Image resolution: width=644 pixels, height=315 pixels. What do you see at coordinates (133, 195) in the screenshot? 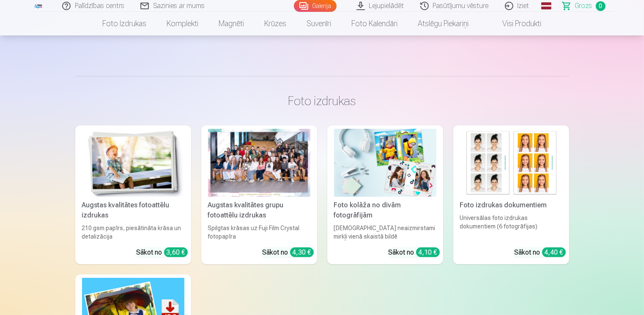
I see `a: Augstas kvalitātes fotoattēlu izdrukasAugstas kvalitātes fotoattēlu izdrukas210 gsm papīrs, piesā...` at bounding box center [133, 195].